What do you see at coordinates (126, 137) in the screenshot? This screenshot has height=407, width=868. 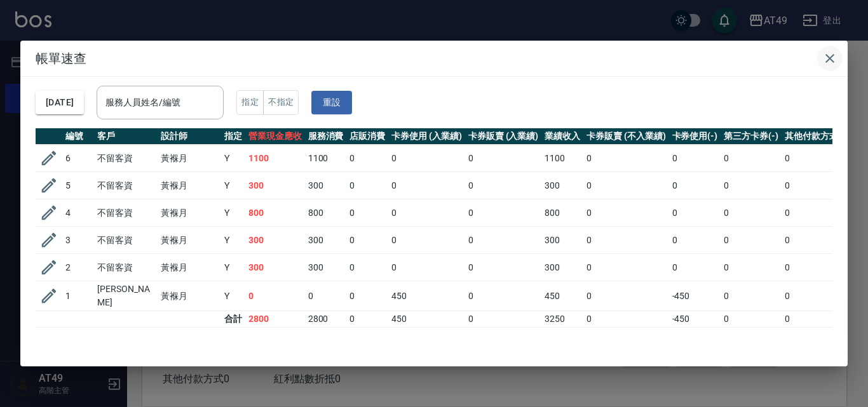 I see `th: 客戶` at bounding box center [126, 137].